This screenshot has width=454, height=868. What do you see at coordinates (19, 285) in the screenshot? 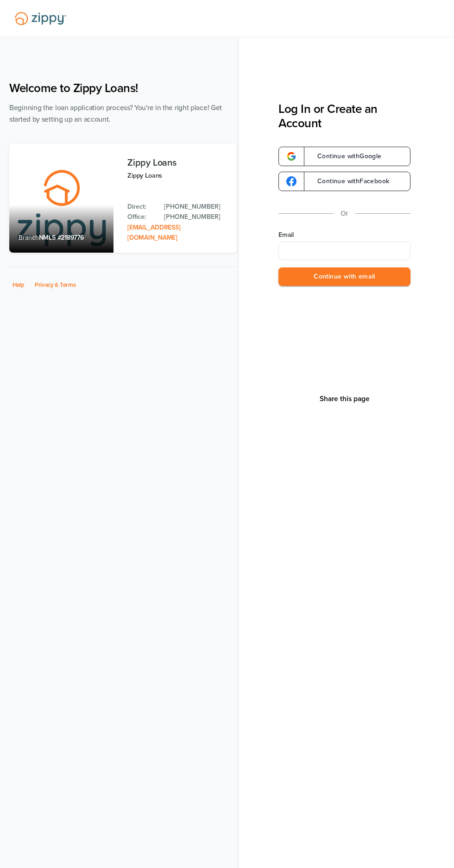
I see `a: Help` at bounding box center [19, 285].